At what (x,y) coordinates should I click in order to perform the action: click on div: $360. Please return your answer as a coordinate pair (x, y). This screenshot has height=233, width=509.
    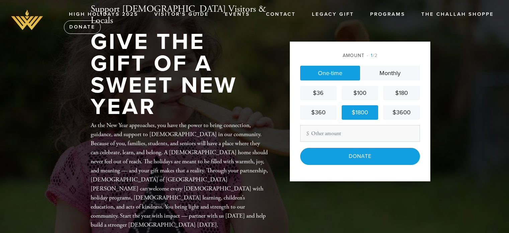
    Looking at the image, I should click on (318, 112).